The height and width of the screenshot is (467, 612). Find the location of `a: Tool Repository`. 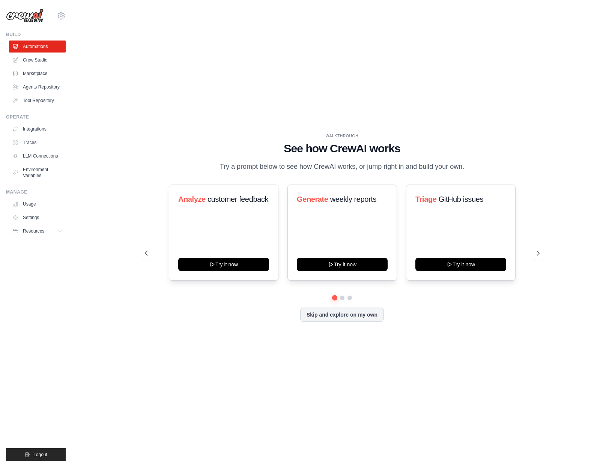

a: Tool Repository is located at coordinates (37, 101).